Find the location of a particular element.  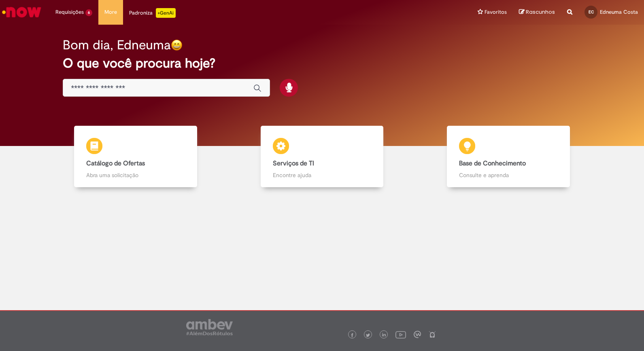

span: More is located at coordinates (111, 12).